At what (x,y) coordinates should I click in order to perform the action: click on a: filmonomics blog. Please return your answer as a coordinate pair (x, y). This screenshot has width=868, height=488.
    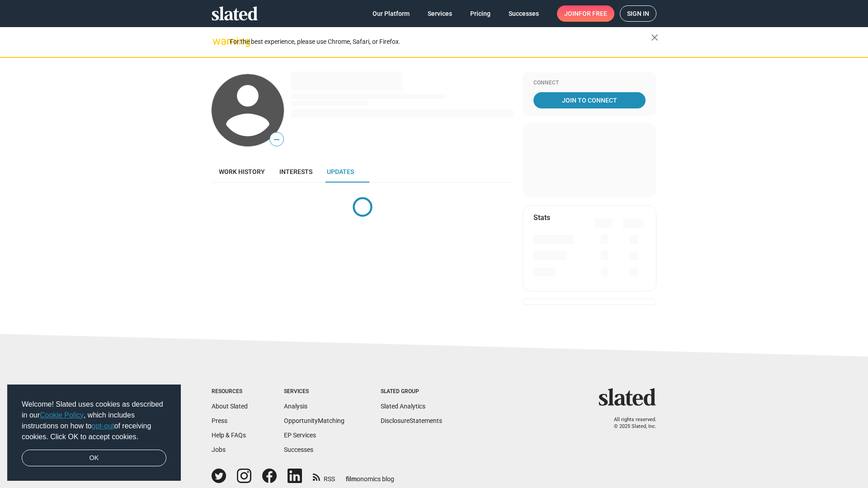
    Looking at the image, I should click on (370, 475).